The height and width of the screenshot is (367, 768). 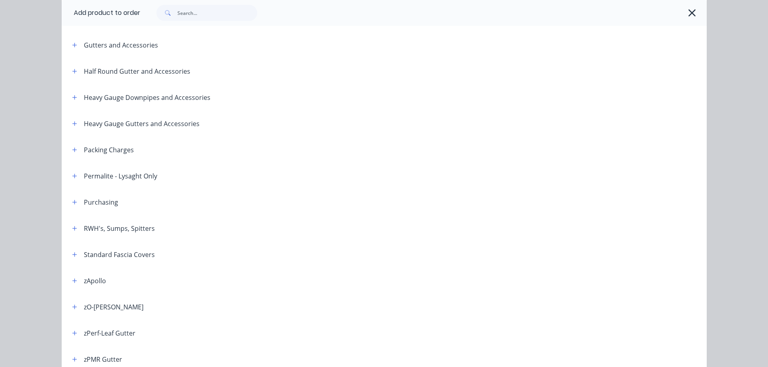 What do you see at coordinates (119, 255) in the screenshot?
I see `div: Standard Fascia Covers` at bounding box center [119, 255].